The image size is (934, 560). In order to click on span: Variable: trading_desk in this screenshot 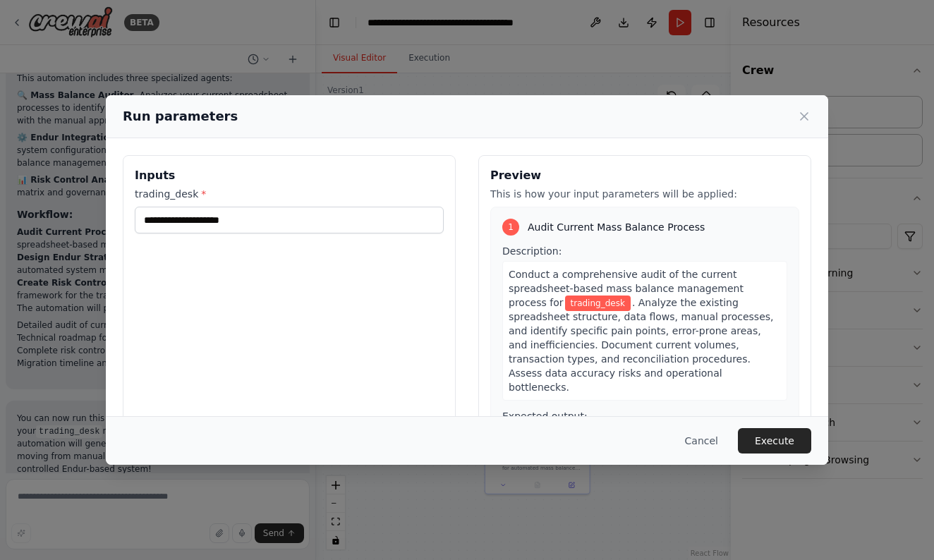, I will do `click(598, 304)`.